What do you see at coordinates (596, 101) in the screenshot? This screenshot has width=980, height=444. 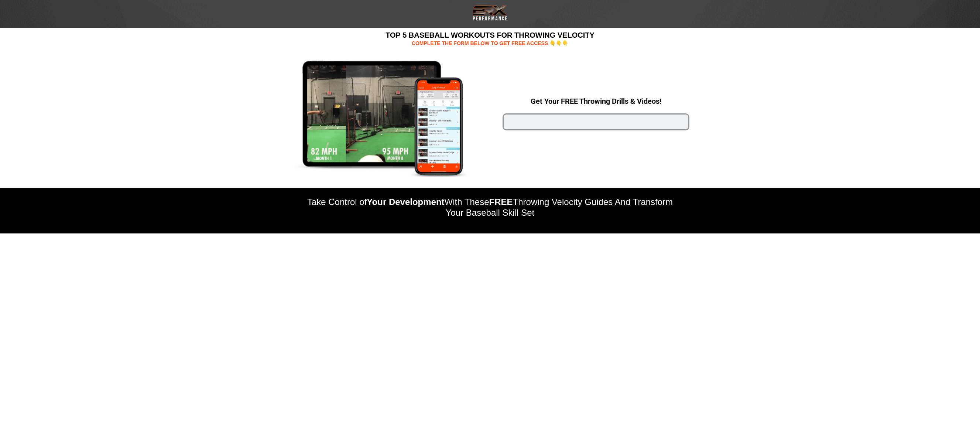 I see `h2: Get Your FREE Throwing Drills & Videos!` at bounding box center [596, 101].